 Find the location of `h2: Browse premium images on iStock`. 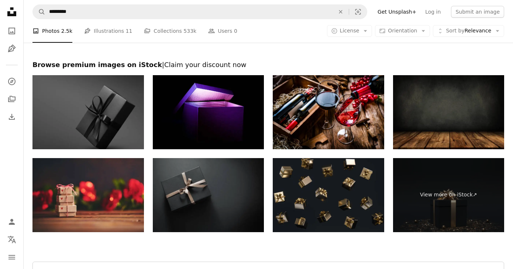

h2: Browse premium images on iStock is located at coordinates (268, 65).